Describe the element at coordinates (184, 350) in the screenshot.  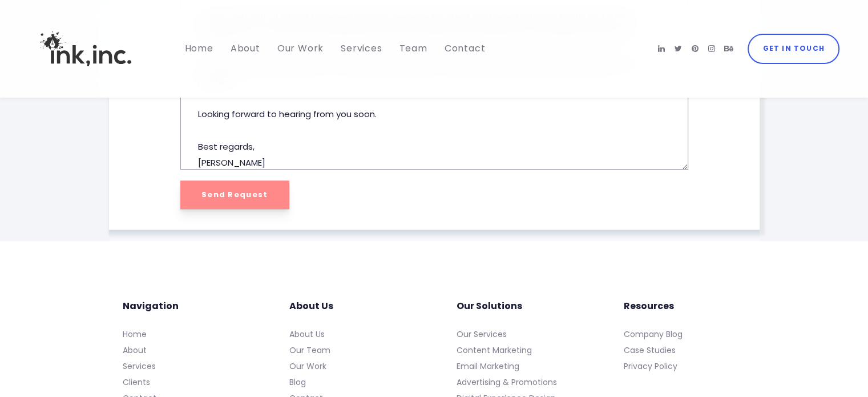
I see `a: About` at that location.